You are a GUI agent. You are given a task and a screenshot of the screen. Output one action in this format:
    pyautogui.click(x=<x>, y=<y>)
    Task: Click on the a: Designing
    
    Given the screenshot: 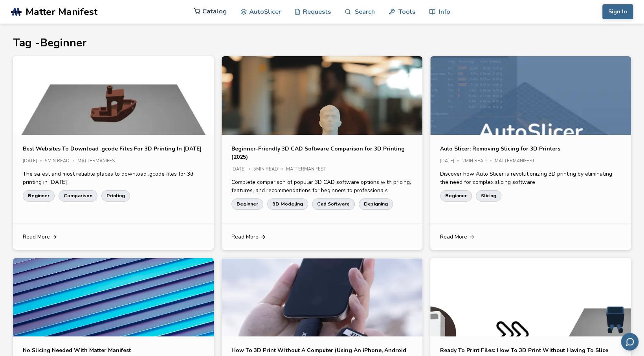 What is the action you would take?
    pyautogui.click(x=376, y=204)
    